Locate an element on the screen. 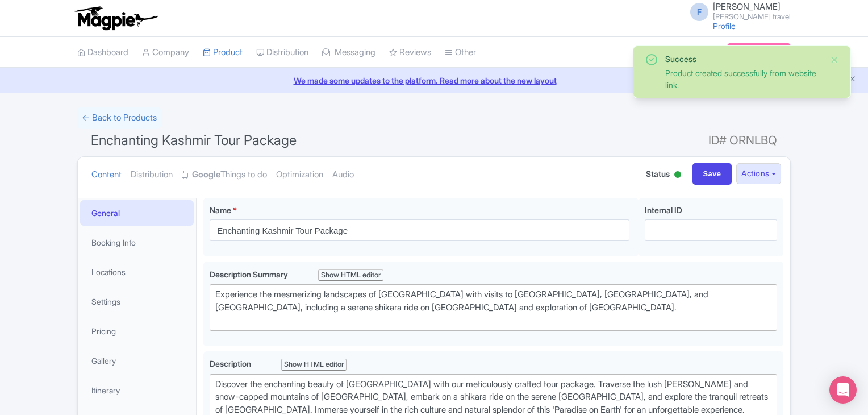  input: Save is located at coordinates (712, 174).